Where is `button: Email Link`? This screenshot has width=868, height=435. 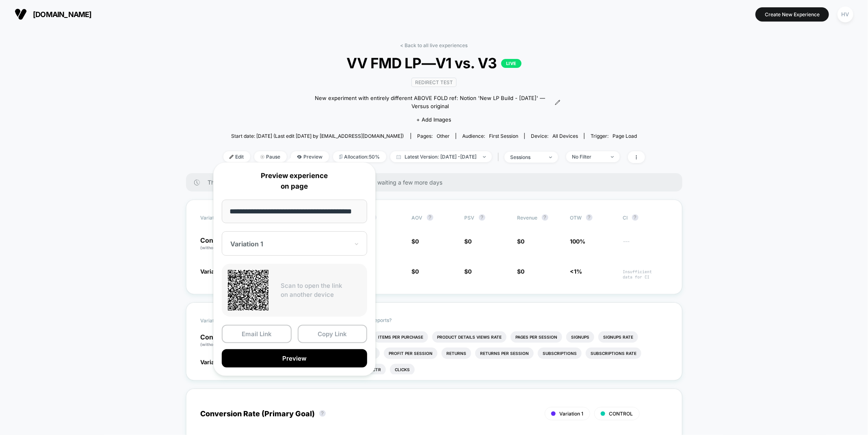 button: Email Link is located at coordinates (257, 334).